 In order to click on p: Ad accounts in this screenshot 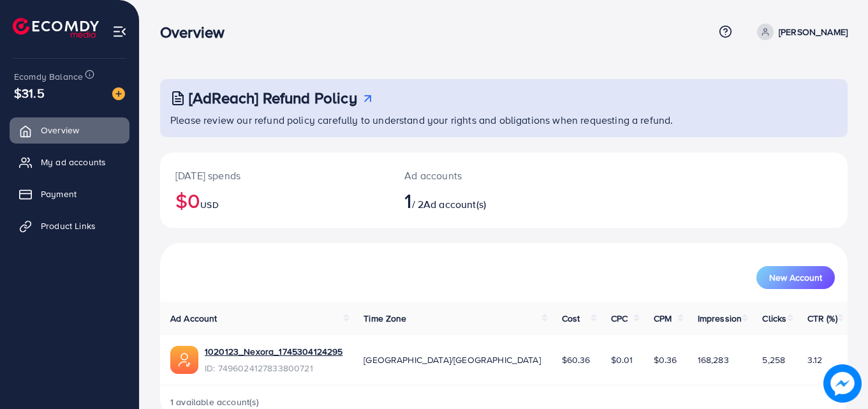, I will do `click(475, 175)`.